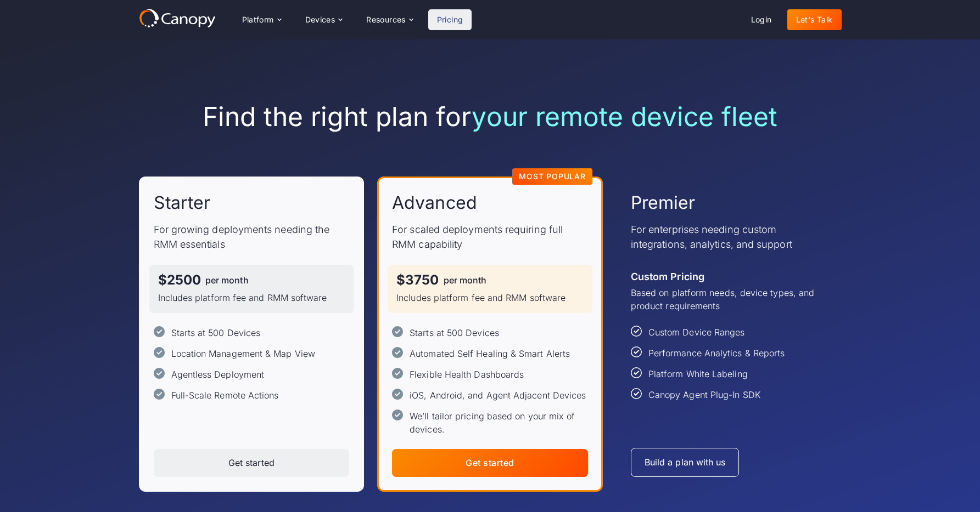  What do you see at coordinates (697, 332) in the screenshot?
I see `div: Custom Device Ranges` at bounding box center [697, 332].